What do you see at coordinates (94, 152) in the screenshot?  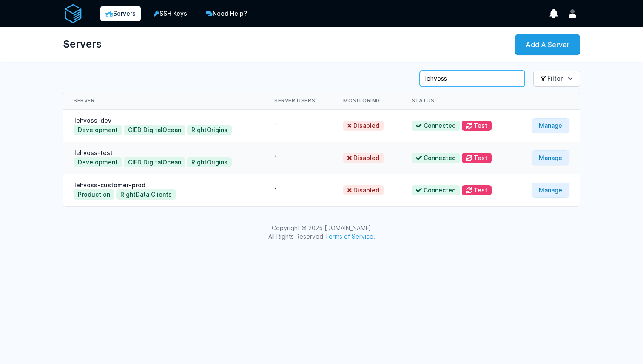 I see `a: lehvoss-test` at bounding box center [94, 152].